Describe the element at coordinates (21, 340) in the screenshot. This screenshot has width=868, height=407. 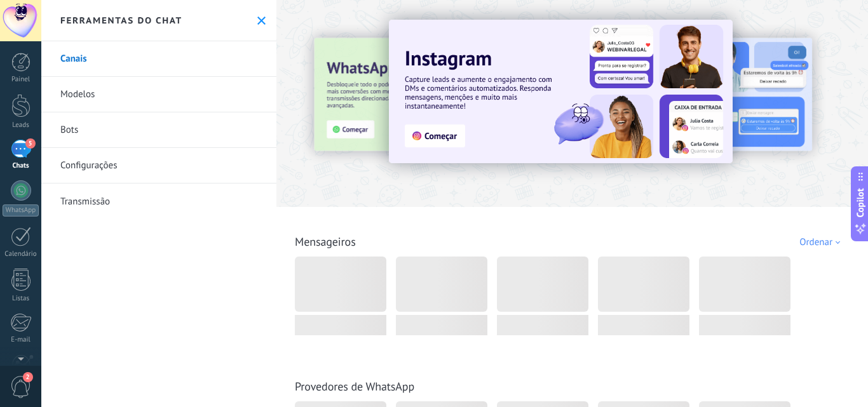
I see `div: E-mail` at that location.